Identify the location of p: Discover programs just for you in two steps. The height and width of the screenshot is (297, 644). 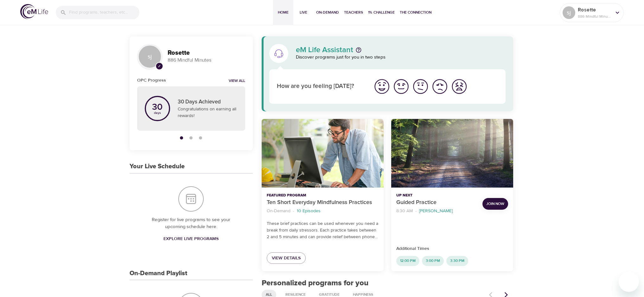
(401, 57).